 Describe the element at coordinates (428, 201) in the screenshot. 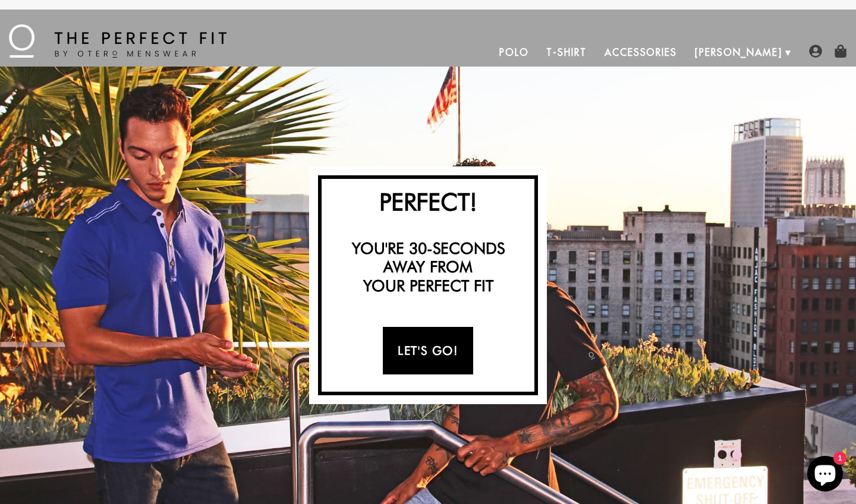

I see `h2: Perfect!` at that location.